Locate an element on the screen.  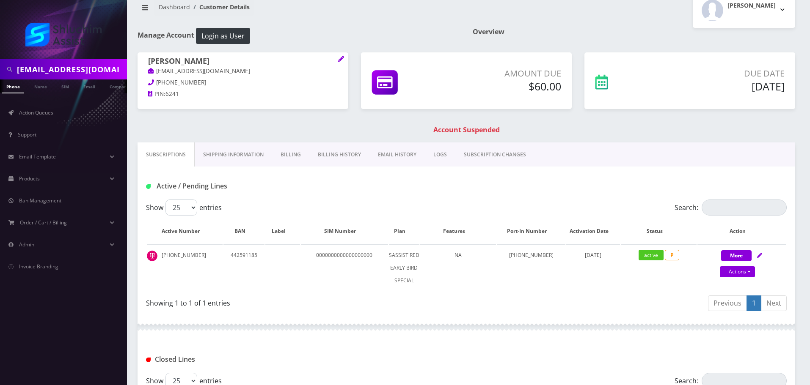
label: Search: is located at coordinates (730, 208).